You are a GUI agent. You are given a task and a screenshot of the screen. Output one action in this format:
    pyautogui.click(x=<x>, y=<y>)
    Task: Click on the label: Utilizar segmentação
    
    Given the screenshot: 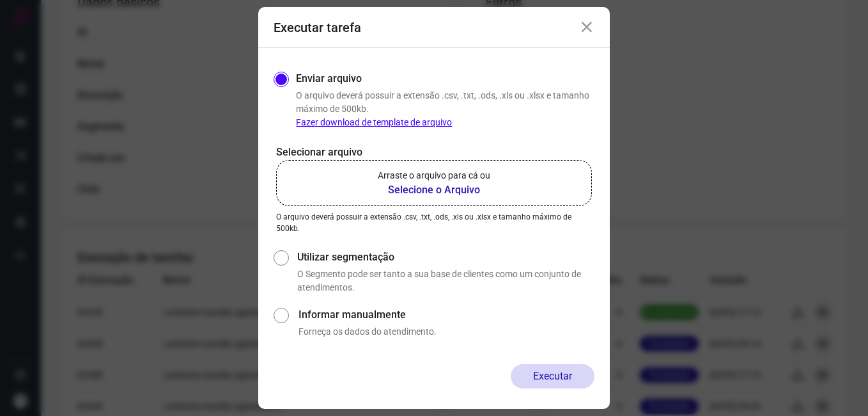 What is the action you would take?
    pyautogui.click(x=445, y=257)
    